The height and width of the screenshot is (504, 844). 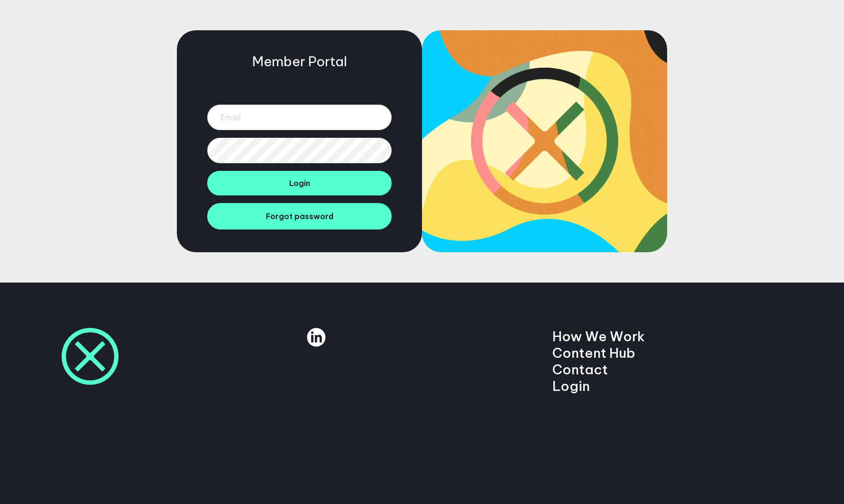 I want to click on input: Email, so click(x=299, y=118).